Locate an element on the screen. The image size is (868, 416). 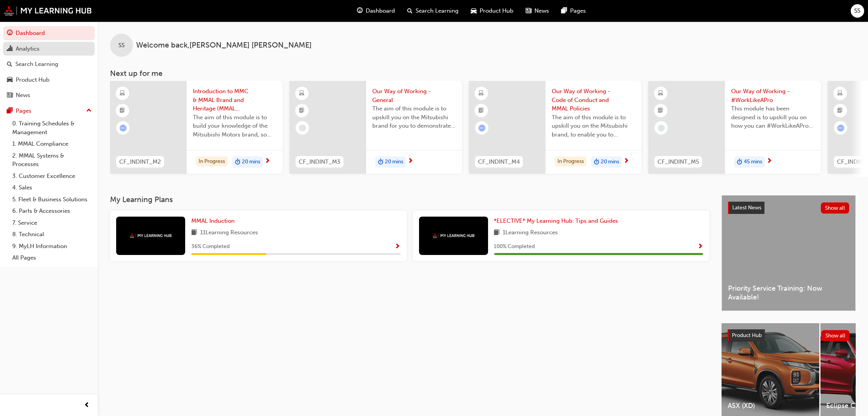
a: News is located at coordinates (48, 95).